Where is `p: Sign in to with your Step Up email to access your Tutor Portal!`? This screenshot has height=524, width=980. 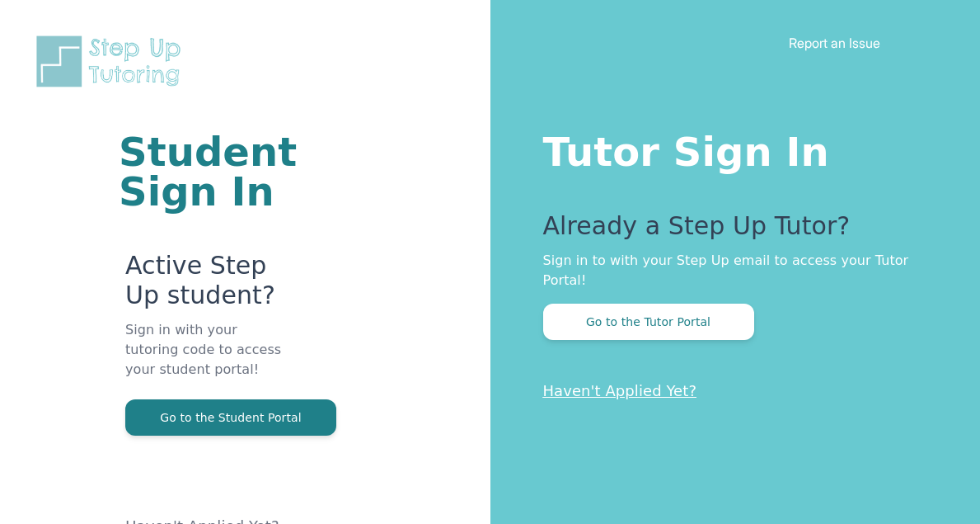 p: Sign in to with your Step Up email to access your Tutor Portal! is located at coordinates (729, 271).